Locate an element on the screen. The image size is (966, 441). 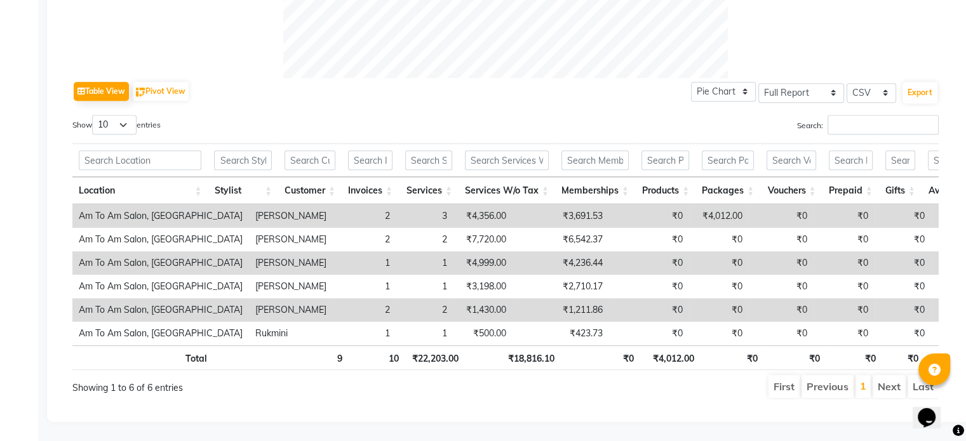
th: Location: activate to sort column ascending is located at coordinates (140, 191).